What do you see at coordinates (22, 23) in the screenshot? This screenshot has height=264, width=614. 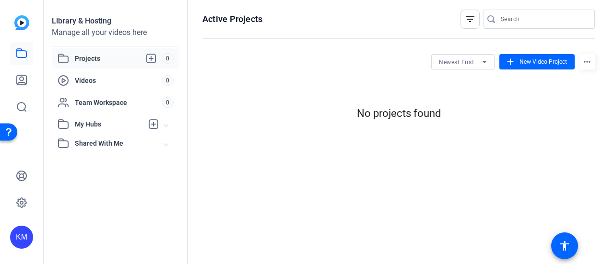 I see `img: blue-gradient.svg` at bounding box center [22, 23].